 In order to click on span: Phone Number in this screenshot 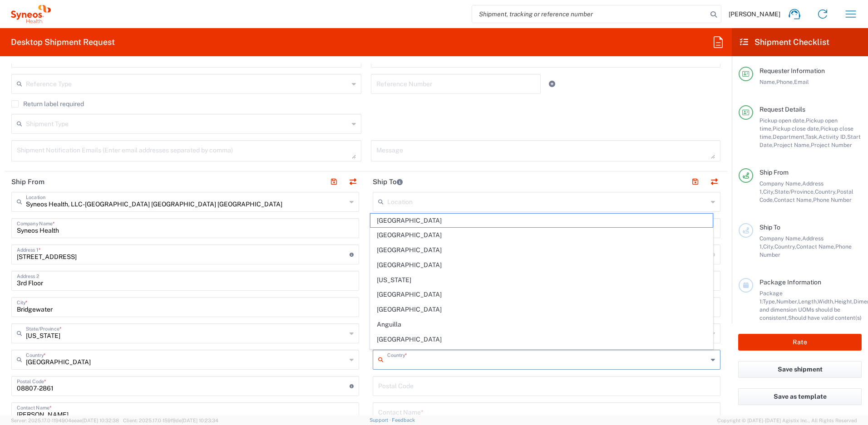, I will do `click(832, 200)`.